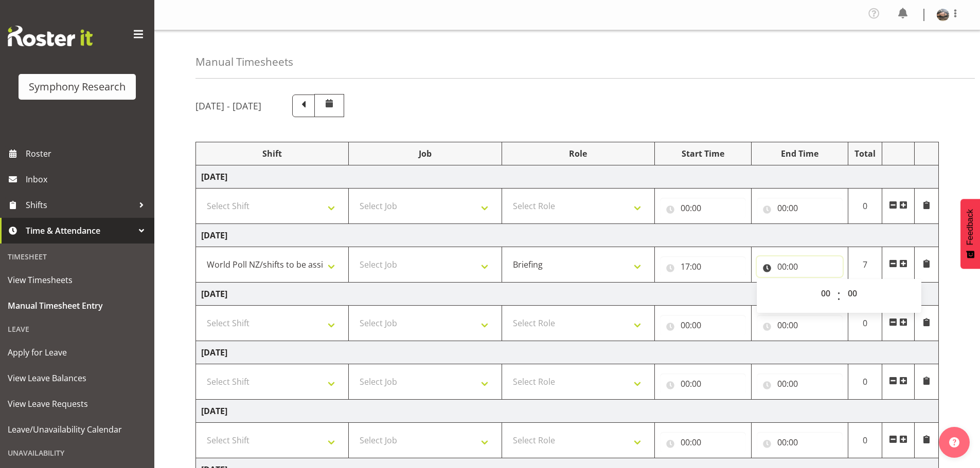 This screenshot has width=980, height=468. Describe the element at coordinates (77, 378) in the screenshot. I see `span: View Leave Balances` at that location.